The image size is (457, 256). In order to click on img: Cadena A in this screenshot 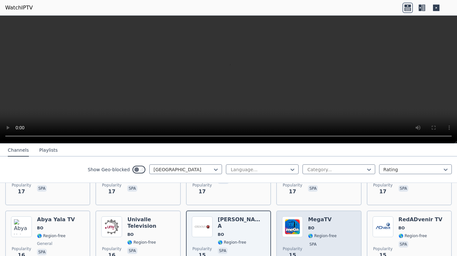, I will do `click(202, 226)`.